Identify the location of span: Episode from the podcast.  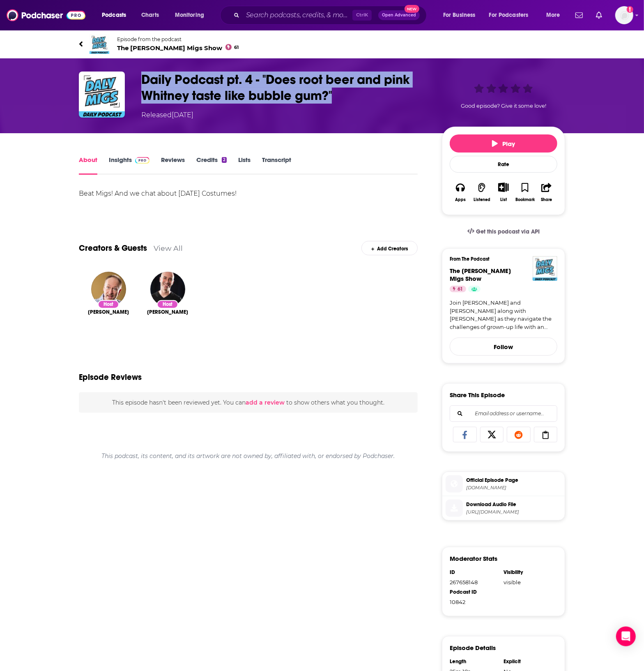
(178, 39).